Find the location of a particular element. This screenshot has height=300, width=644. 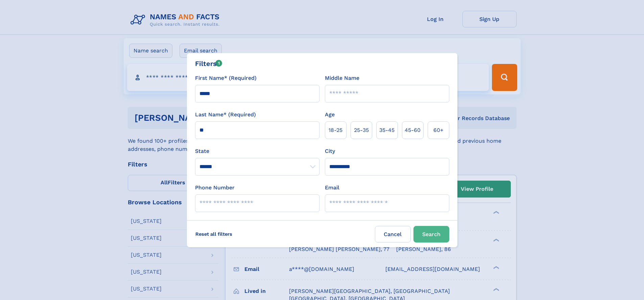

span: 25‑35 is located at coordinates (361, 131).